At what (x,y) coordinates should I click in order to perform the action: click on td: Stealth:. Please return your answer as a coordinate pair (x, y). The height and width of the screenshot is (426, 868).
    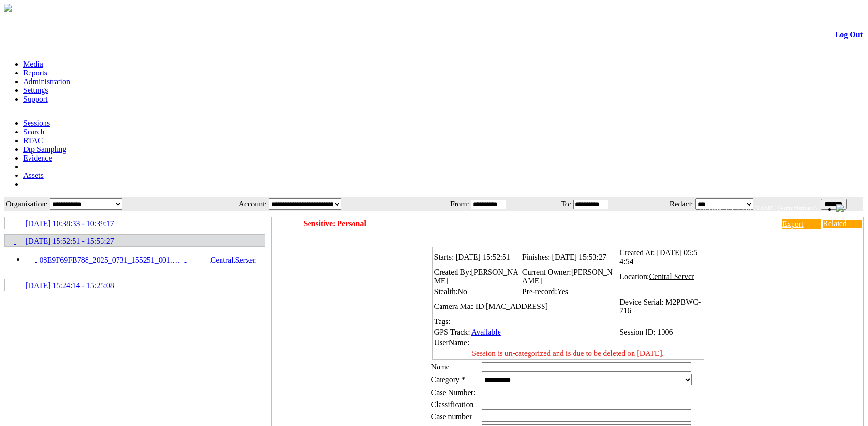
    Looking at the image, I should click on (477, 291).